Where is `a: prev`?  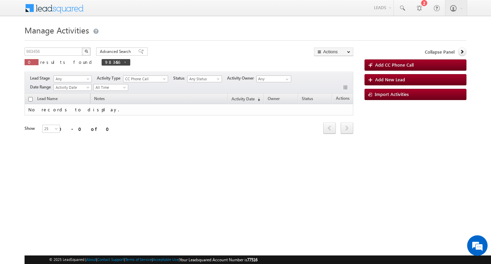 a: prev is located at coordinates (330, 128).